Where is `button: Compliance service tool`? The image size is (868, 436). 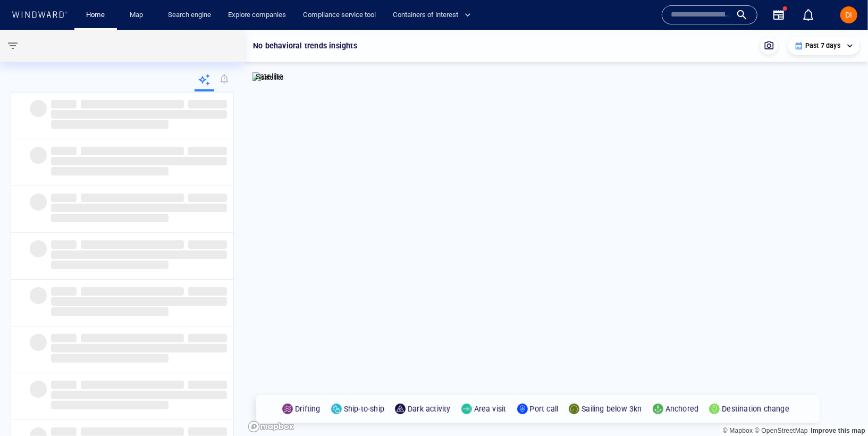
button: Compliance service tool is located at coordinates (339, 15).